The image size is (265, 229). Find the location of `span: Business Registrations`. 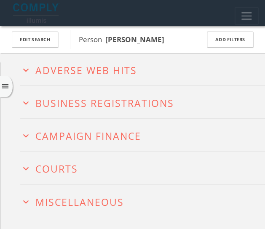

span: Business Registrations is located at coordinates (104, 103).